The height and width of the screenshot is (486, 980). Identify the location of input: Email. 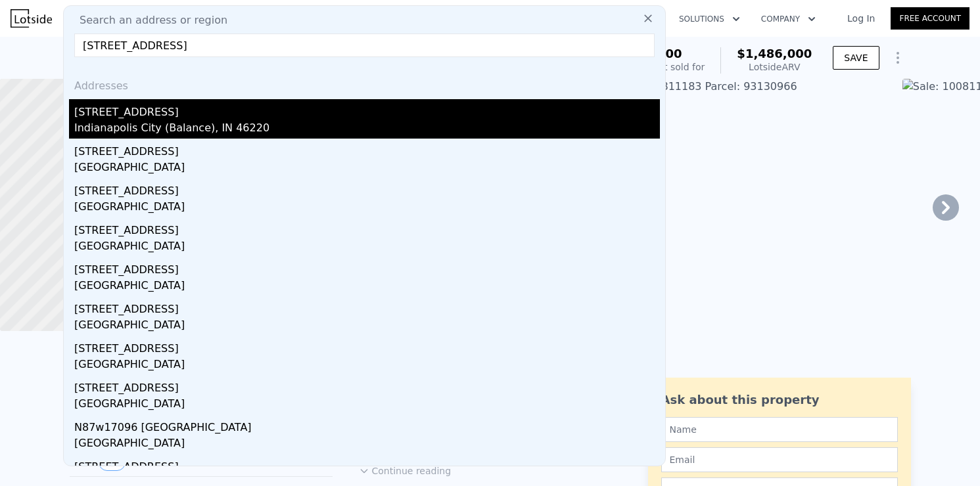
(780, 460).